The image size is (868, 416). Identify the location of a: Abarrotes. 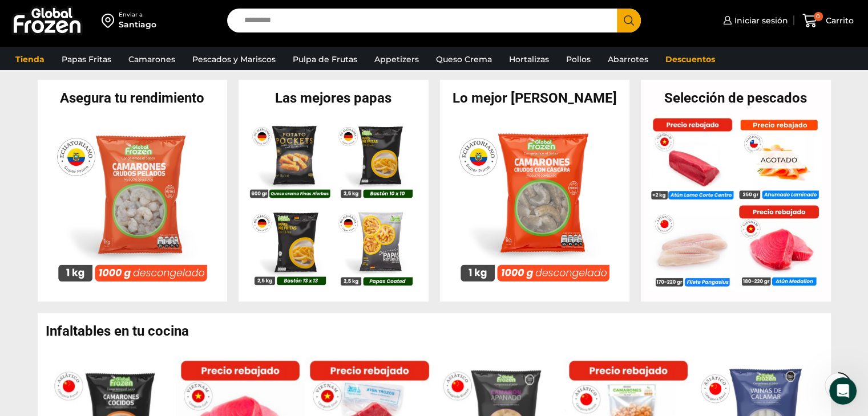
(627, 59).